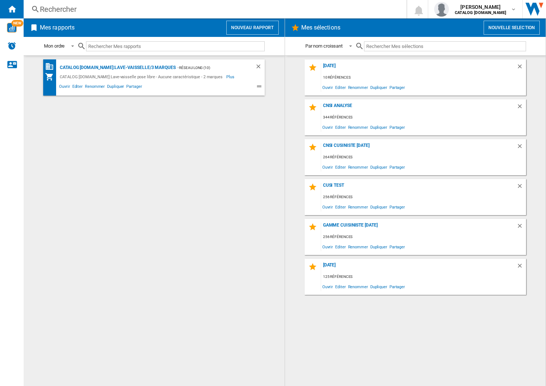 The height and width of the screenshot is (386, 546). I want to click on div: Références communes, so click(51, 66).